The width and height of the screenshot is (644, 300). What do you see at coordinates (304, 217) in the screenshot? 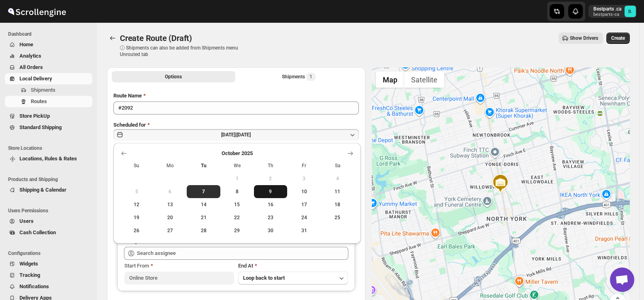
I see `button: Friday October 24 2025` at bounding box center [304, 217].